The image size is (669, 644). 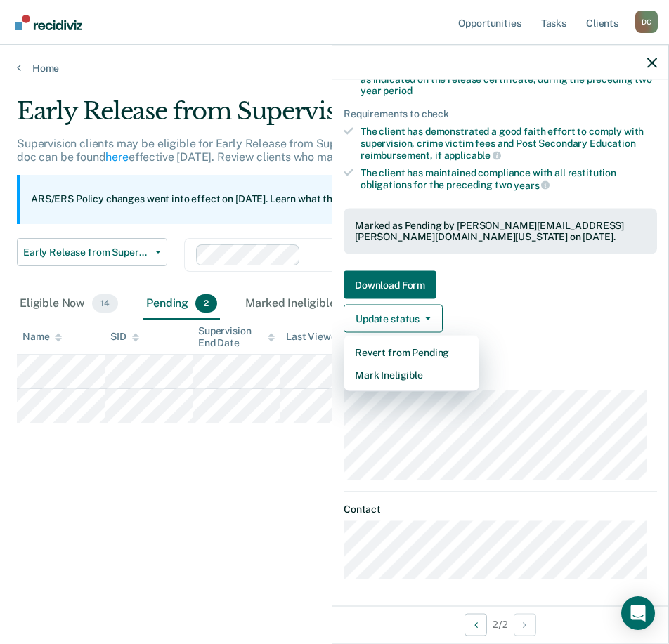 What do you see at coordinates (334, 68) in the screenshot?
I see `a: Home` at bounding box center [334, 68].